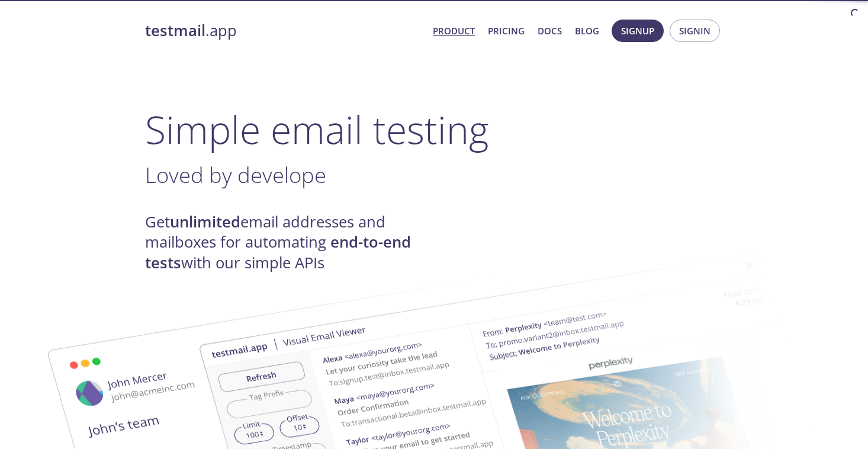 The image size is (868, 449). Describe the element at coordinates (434, 129) in the screenshot. I see `h1: Simple email testing` at that location.